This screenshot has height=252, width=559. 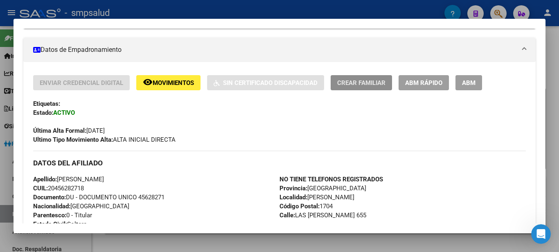 I want to click on mat-expansion-panel-header: Datos de Empadronamiento, so click(x=279, y=50).